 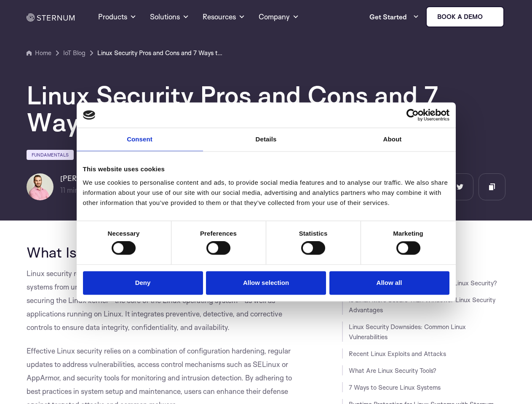 I want to click on h1: Linux Security Pros and Cons and 7 Ways to Secure Linux Systems, so click(x=266, y=109).